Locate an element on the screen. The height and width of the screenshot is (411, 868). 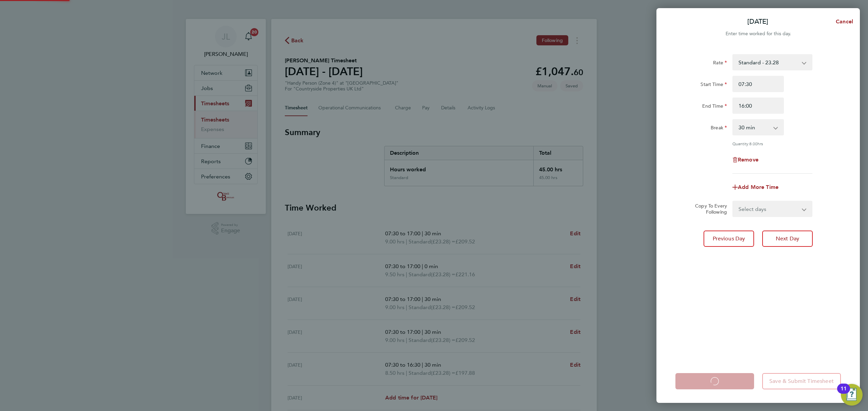
button: Cancel is located at coordinates (843, 22).